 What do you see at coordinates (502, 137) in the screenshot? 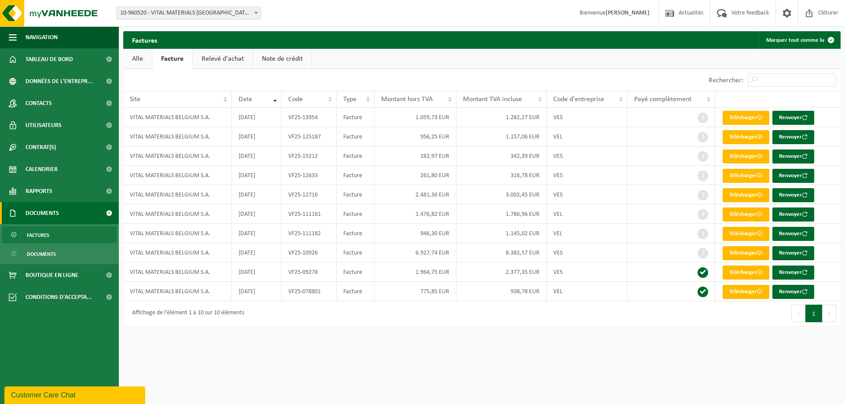
I see `td: 1.157,06 EUR` at bounding box center [502, 137].